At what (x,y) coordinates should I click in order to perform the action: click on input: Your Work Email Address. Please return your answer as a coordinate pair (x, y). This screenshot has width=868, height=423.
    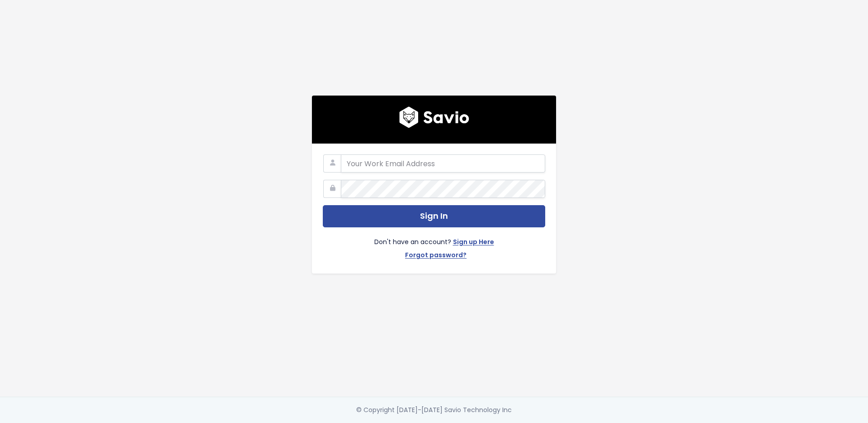
    Looking at the image, I should click on (443, 163).